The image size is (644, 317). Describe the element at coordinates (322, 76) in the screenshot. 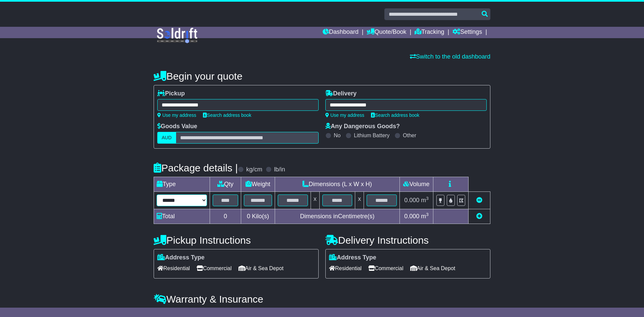

I see `h4: Begin your quote` at that location.